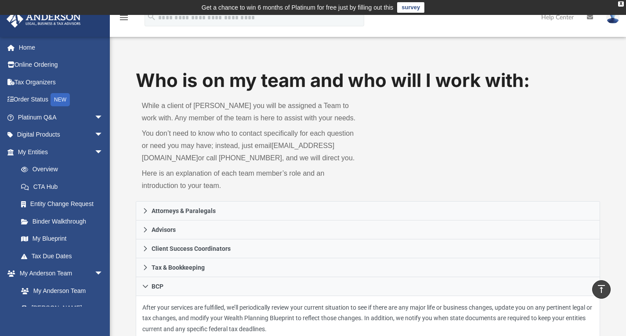 Image resolution: width=626 pixels, height=336 pixels. What do you see at coordinates (368, 268) in the screenshot?
I see `a: Tax & Bookkeeping` at bounding box center [368, 268].